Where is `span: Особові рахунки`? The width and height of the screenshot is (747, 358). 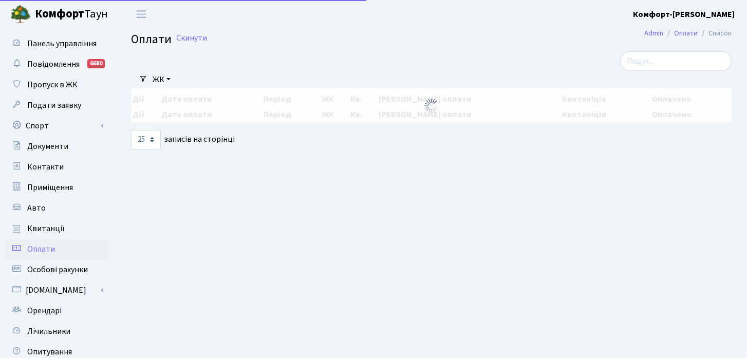 span: Особові рахунки is located at coordinates (58, 270).